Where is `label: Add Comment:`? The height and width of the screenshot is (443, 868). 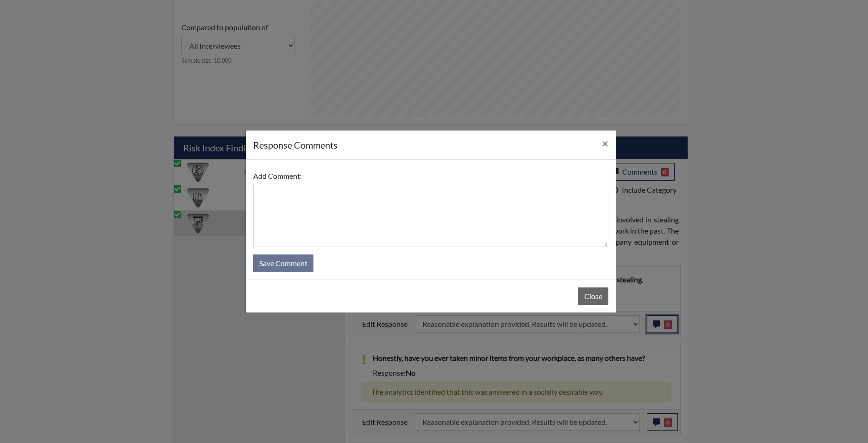 label: Add Comment: is located at coordinates (277, 176).